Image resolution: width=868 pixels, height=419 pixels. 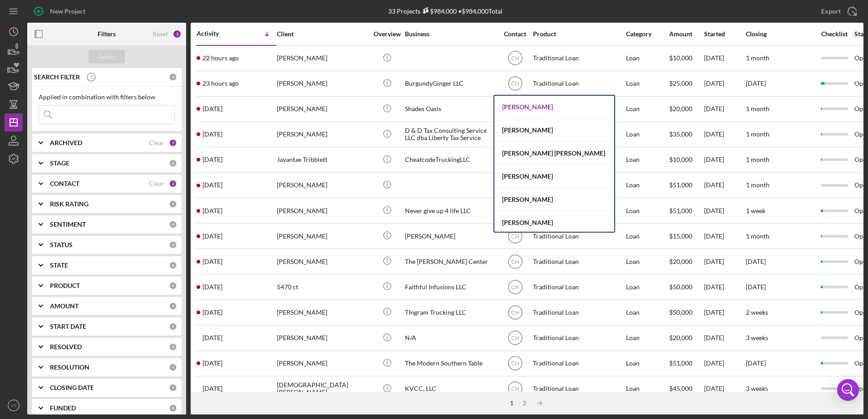 I want to click on div: N/A, so click(x=450, y=338).